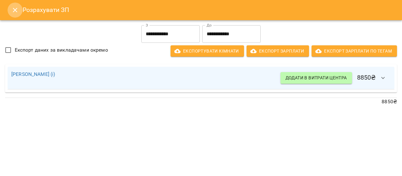 The height and width of the screenshot is (176, 402). Describe the element at coordinates (207, 51) in the screenshot. I see `button: Експортувати кімнати` at that location.